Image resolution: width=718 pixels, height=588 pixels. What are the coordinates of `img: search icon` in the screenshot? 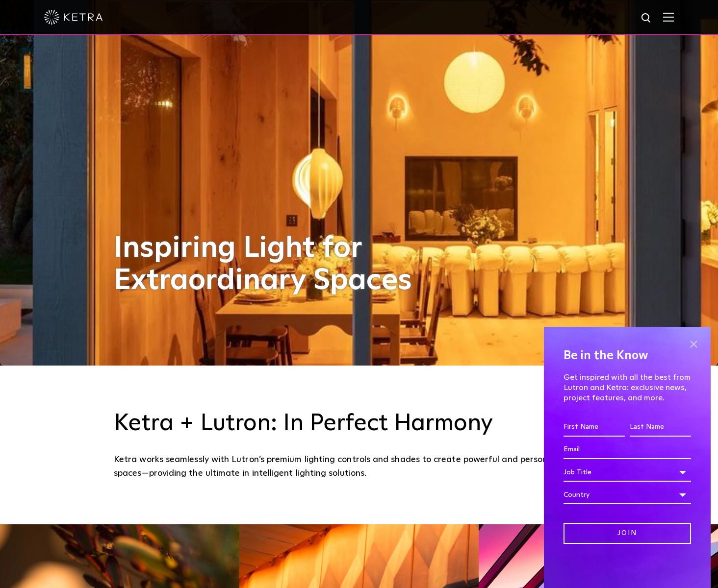 It's located at (646, 18).